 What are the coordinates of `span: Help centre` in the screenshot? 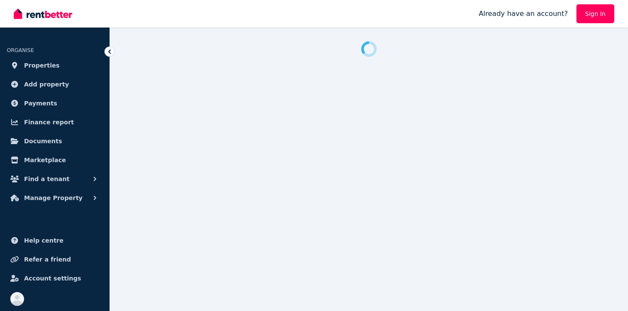 It's located at (44, 240).